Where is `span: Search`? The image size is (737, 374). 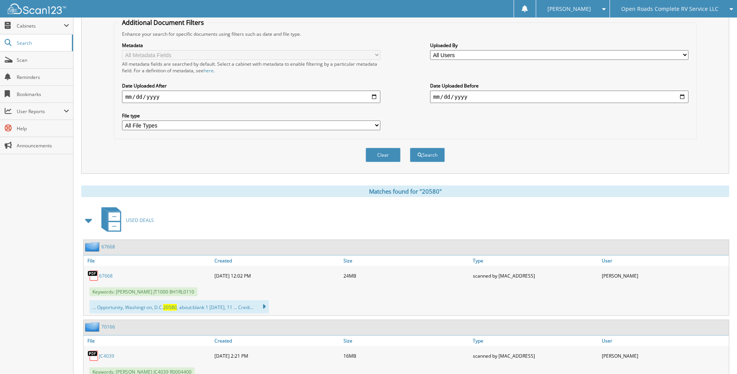
span: Search is located at coordinates (42, 43).